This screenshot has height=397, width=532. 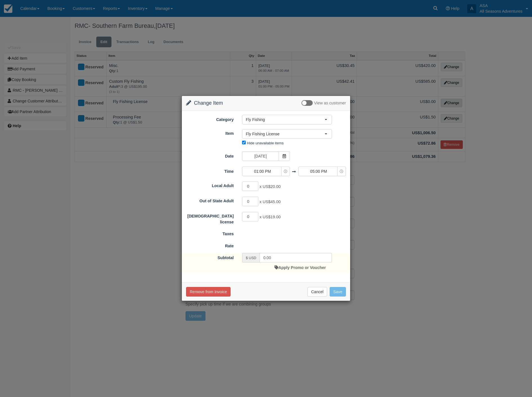 I want to click on label: Item, so click(x=210, y=133).